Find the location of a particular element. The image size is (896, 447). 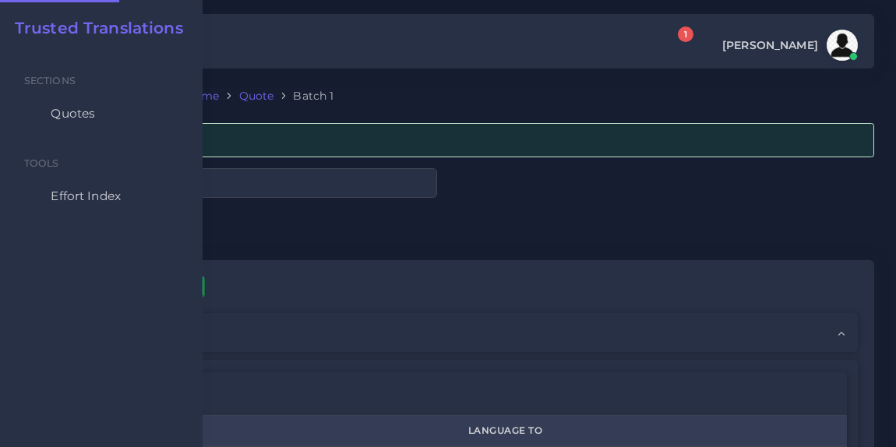

span: 1 is located at coordinates (686, 34).